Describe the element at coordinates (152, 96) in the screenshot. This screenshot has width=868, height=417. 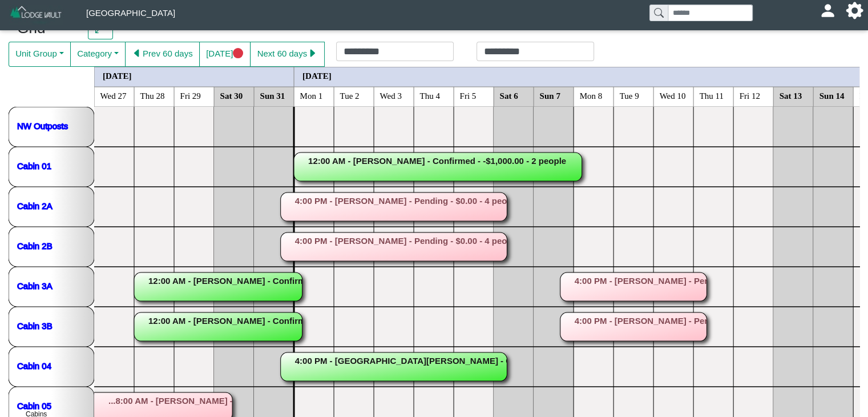
I see `text: Thu 28` at that location.